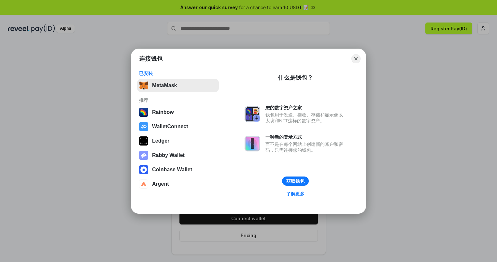 The height and width of the screenshot is (262, 497). I want to click on button: WalletConnect, so click(178, 126).